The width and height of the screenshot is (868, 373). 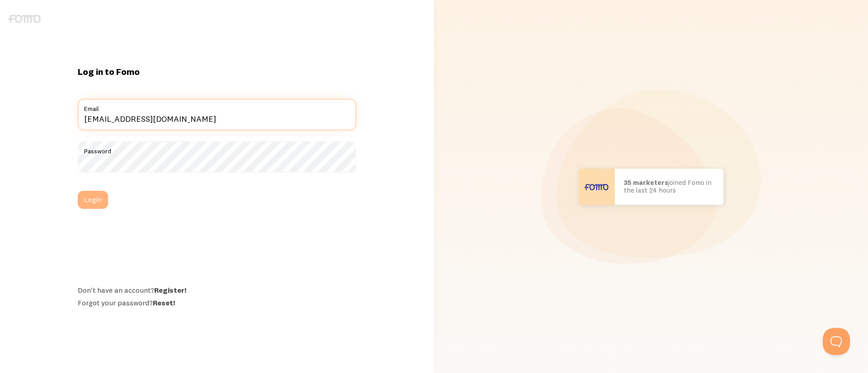 What do you see at coordinates (93, 200) in the screenshot?
I see `button: Login` at bounding box center [93, 200].